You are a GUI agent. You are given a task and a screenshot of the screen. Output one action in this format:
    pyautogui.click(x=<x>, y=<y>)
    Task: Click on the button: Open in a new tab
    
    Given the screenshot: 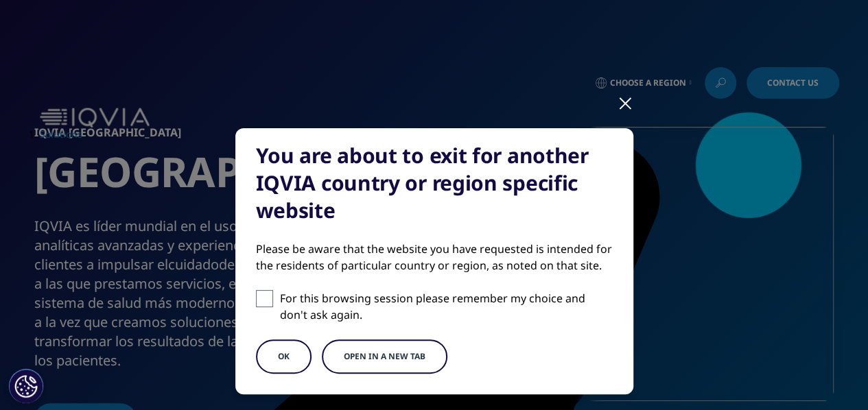 What is the action you would take?
    pyautogui.click(x=384, y=357)
    